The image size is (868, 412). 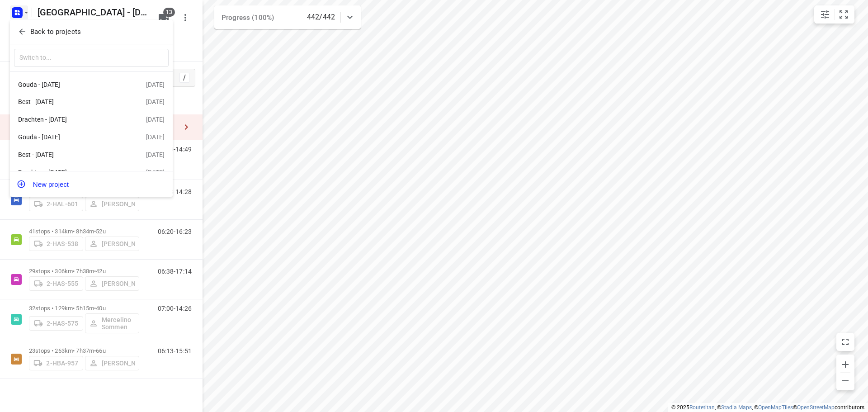 What do you see at coordinates (92, 58) in the screenshot?
I see `input: Switch to...` at bounding box center [92, 58].